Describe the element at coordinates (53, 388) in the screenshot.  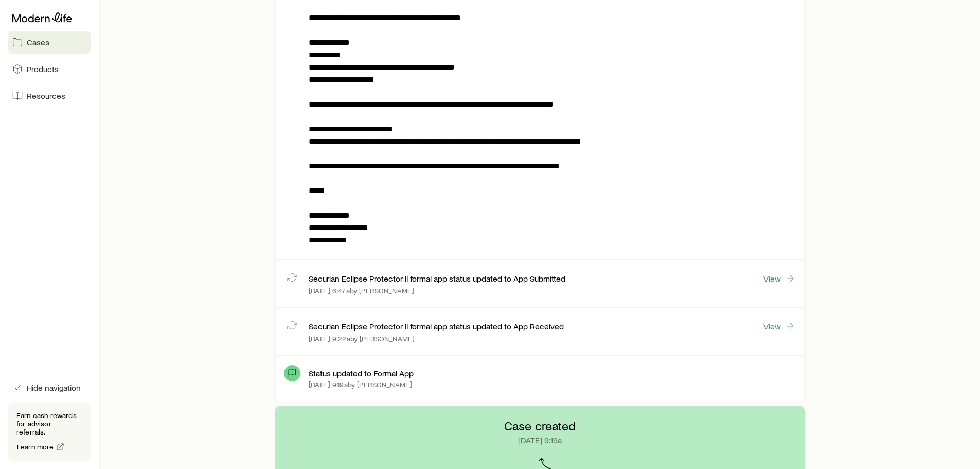
I see `span: Hide navigation` at that location.